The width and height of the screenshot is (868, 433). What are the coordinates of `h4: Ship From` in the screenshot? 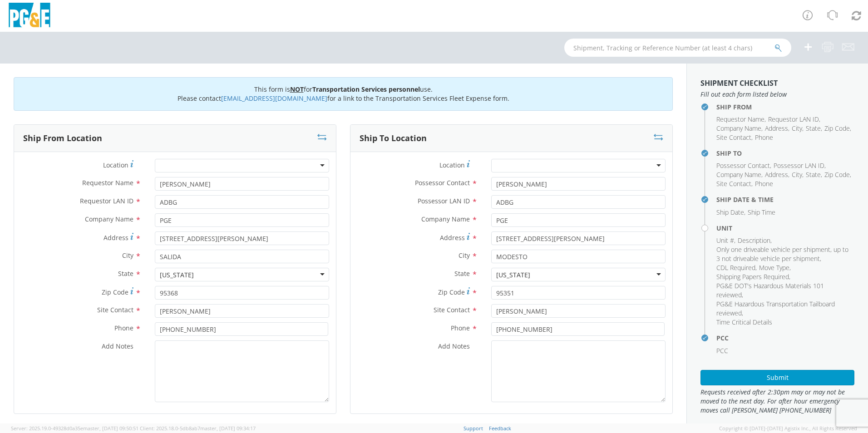 It's located at (785, 107).